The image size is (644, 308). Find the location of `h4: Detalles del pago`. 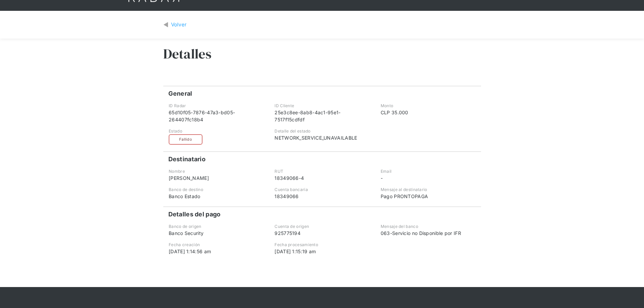

h4: Detalles del pago is located at coordinates (194, 214).